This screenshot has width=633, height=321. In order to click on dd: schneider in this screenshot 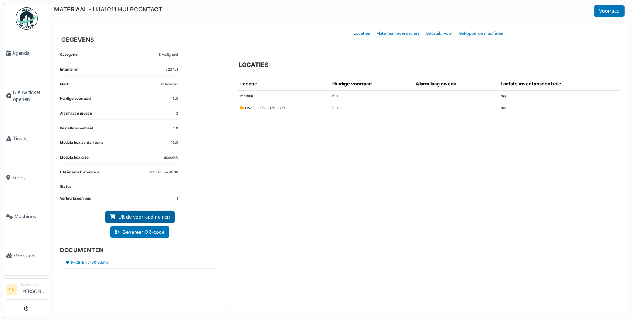, I will do `click(169, 84)`.